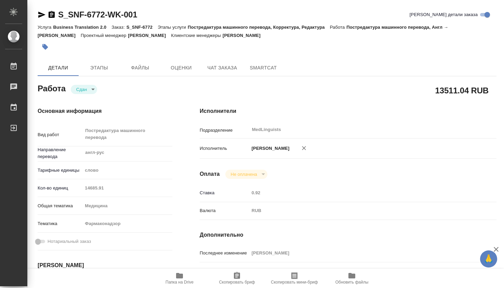 The width and height of the screenshot is (504, 288). What do you see at coordinates (173, 27) in the screenshot?
I see `p: Этапы услуги` at bounding box center [173, 27].